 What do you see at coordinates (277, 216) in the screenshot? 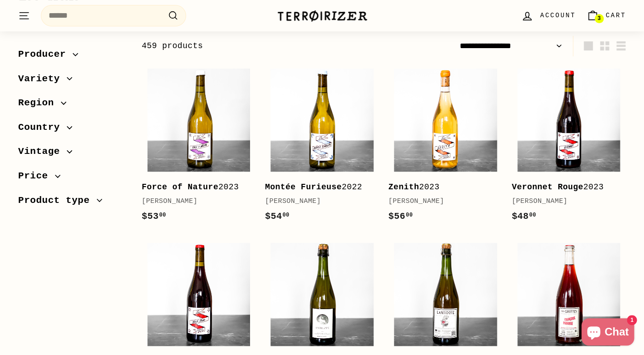
I see `span: $54` at bounding box center [277, 216].